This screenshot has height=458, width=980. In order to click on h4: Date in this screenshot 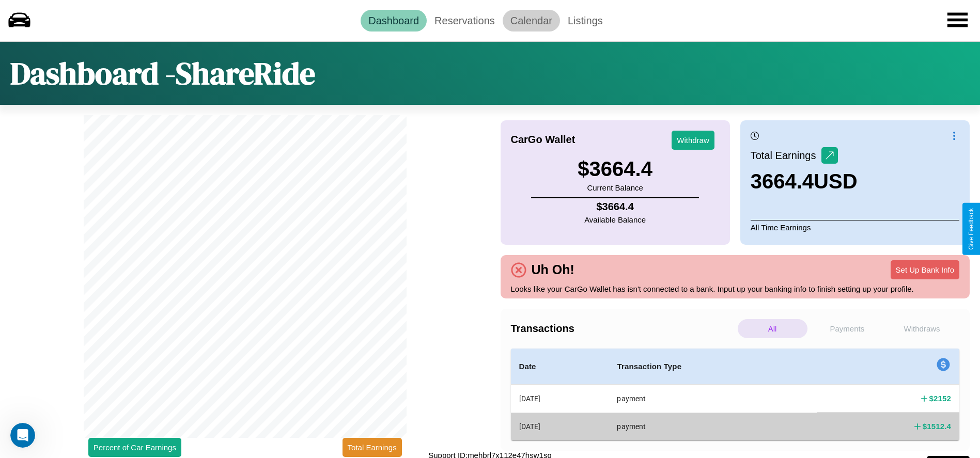, I will do `click(560, 367)`.